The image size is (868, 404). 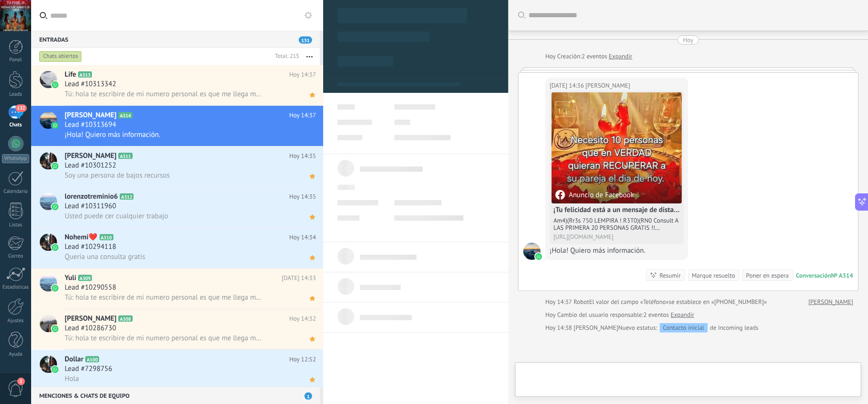 I want to click on span: A310, so click(x=106, y=237).